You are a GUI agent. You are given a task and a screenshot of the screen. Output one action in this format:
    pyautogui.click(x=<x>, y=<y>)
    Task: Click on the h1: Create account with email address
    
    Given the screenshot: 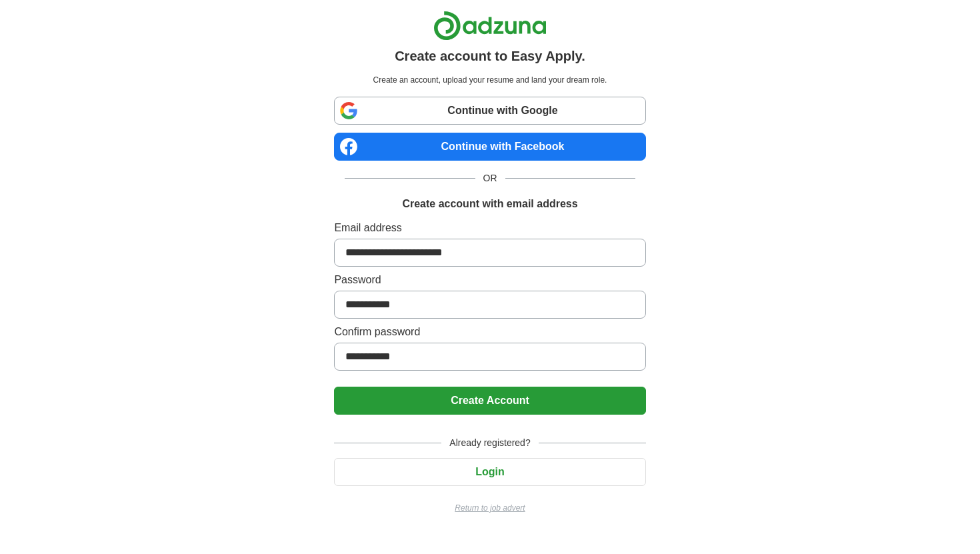 What is the action you would take?
    pyautogui.click(x=490, y=204)
    